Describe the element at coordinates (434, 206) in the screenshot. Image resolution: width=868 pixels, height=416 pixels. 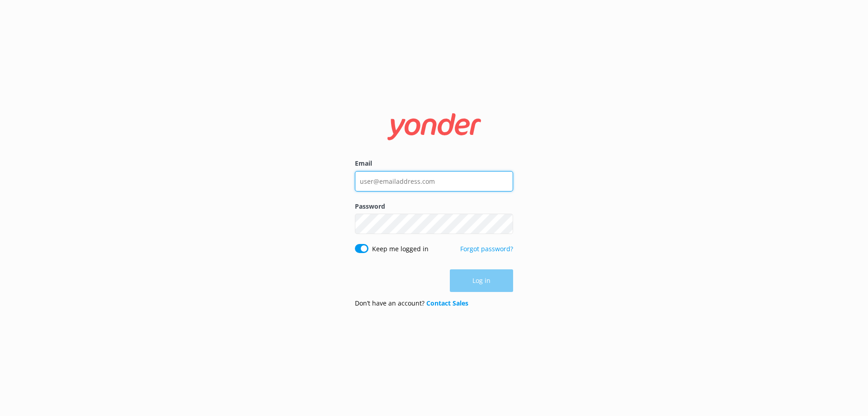
I see `label: Password` at that location.